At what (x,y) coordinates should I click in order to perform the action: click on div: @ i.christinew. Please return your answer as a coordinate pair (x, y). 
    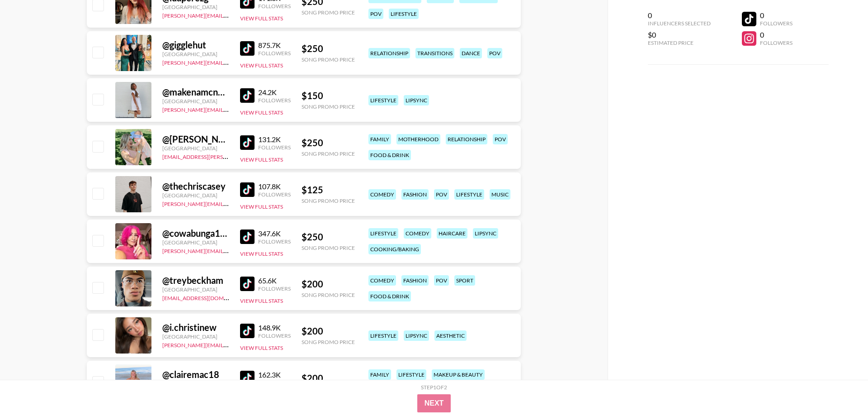
    Looking at the image, I should click on (196, 327).